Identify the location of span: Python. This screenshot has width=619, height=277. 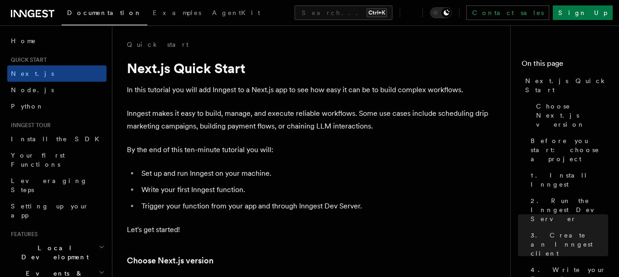
(27, 106).